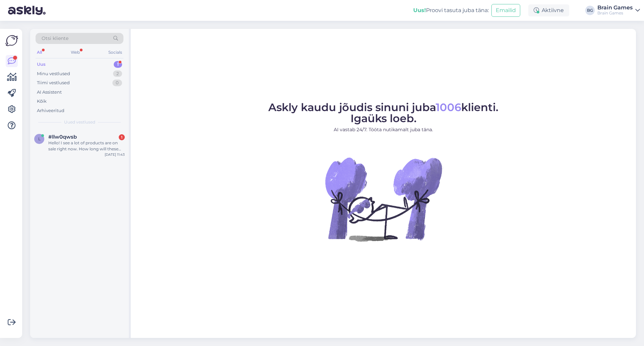  Describe the element at coordinates (115, 52) in the screenshot. I see `div: Socials` at that location.